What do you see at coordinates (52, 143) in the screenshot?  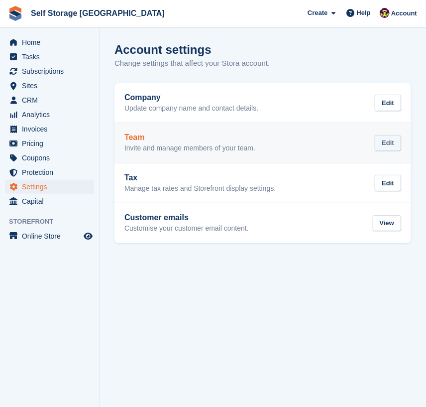 I see `span: Pricing` at bounding box center [52, 143].